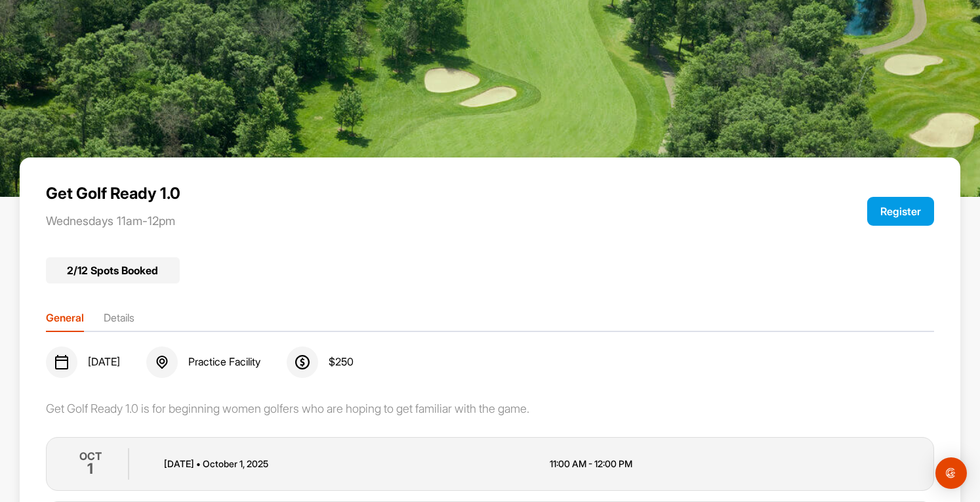 The height and width of the screenshot is (502, 980). Describe the element at coordinates (951, 473) in the screenshot. I see `div: Open Intercom Messenger` at that location.